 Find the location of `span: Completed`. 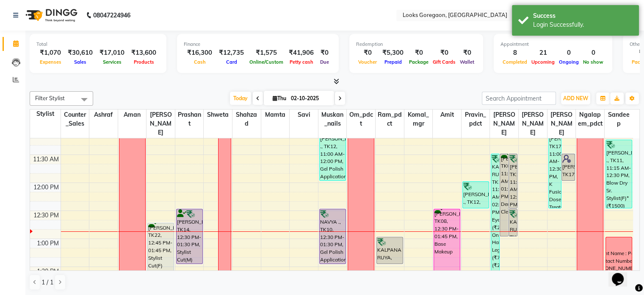

span: Completed is located at coordinates (515, 62).